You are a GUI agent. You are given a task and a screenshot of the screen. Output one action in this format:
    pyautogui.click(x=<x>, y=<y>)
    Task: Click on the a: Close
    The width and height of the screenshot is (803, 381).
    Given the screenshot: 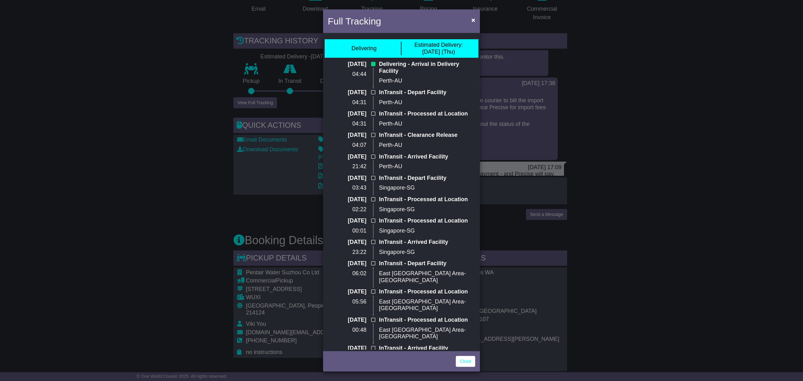 What is the action you would take?
    pyautogui.click(x=465, y=361)
    